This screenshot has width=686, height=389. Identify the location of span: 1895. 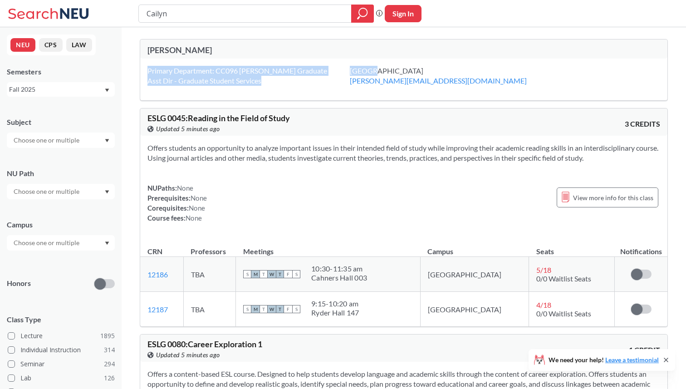
(107, 336).